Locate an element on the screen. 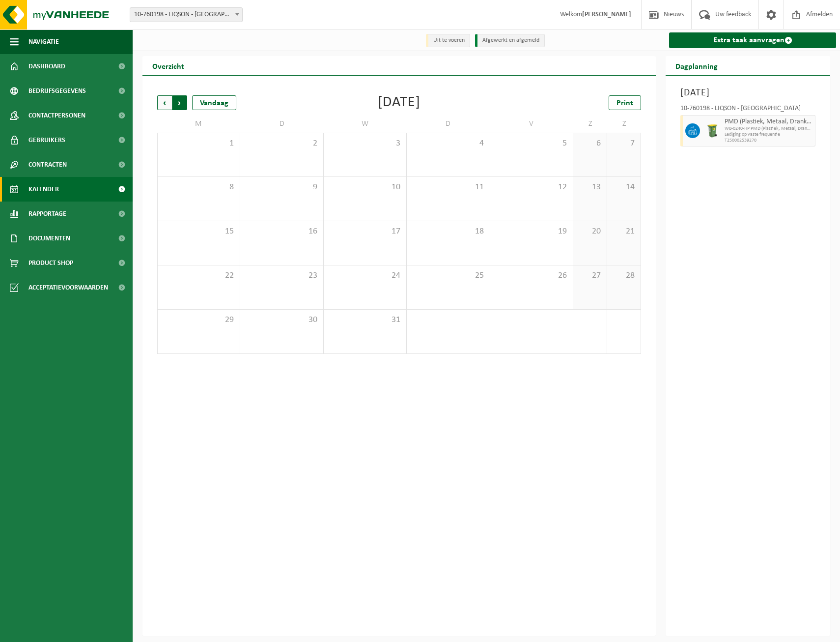  span: 23 is located at coordinates (281, 276).